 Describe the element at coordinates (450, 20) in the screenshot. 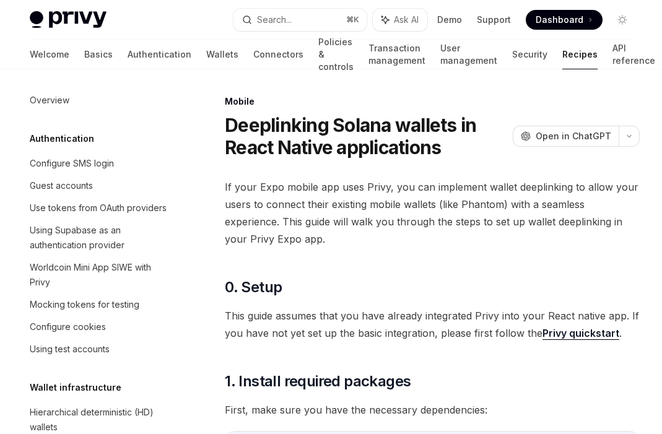

I see `a: Demo` at that location.